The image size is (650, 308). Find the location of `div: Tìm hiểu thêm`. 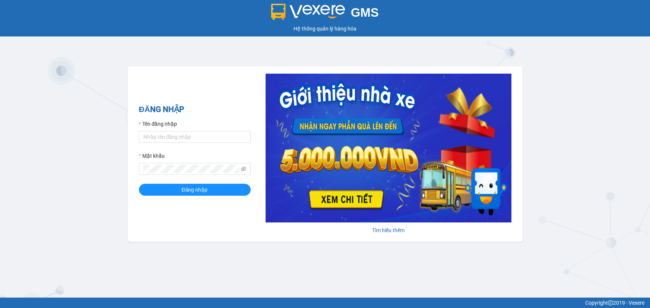

div: Tìm hiểu thêm is located at coordinates (389, 231).